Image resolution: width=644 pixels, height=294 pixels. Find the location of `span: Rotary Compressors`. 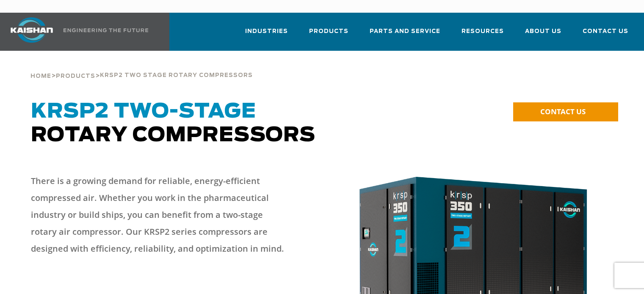

span: Rotary Compressors is located at coordinates (173, 124).